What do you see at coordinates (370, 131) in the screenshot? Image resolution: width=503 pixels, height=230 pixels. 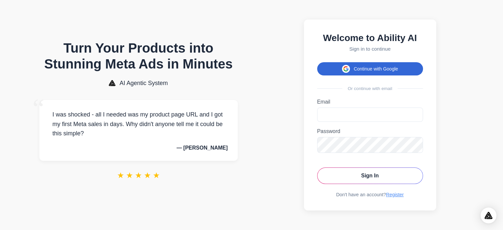 I see `label: Password` at bounding box center [370, 131].